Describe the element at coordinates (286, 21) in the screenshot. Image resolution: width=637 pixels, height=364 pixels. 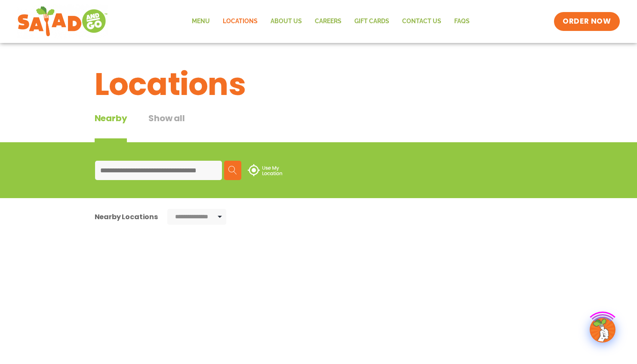
I see `a: About Us` at that location.